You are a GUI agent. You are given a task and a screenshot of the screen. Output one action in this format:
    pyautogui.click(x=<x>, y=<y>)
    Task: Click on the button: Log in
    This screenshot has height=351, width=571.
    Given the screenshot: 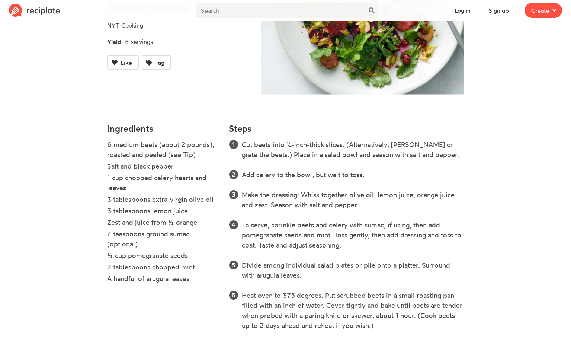 What is the action you would take?
    pyautogui.click(x=462, y=10)
    